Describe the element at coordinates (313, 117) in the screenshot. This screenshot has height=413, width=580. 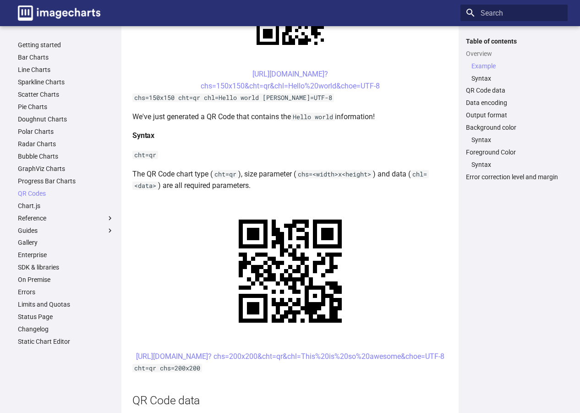
I see `code: Hello world` at that location.